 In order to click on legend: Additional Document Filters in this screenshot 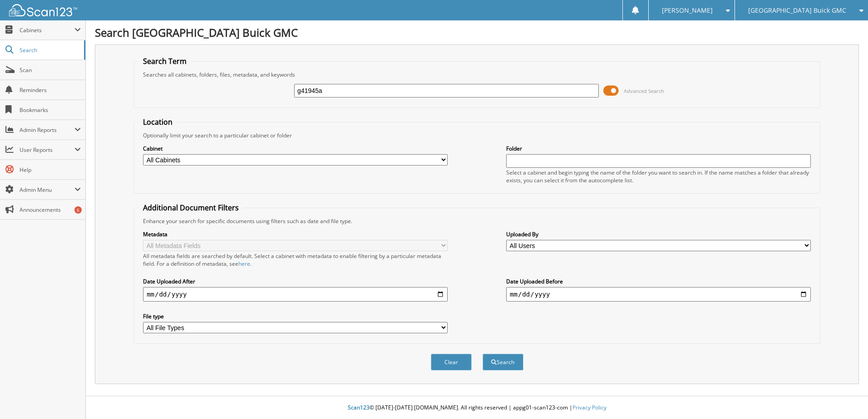, I will do `click(191, 207)`.